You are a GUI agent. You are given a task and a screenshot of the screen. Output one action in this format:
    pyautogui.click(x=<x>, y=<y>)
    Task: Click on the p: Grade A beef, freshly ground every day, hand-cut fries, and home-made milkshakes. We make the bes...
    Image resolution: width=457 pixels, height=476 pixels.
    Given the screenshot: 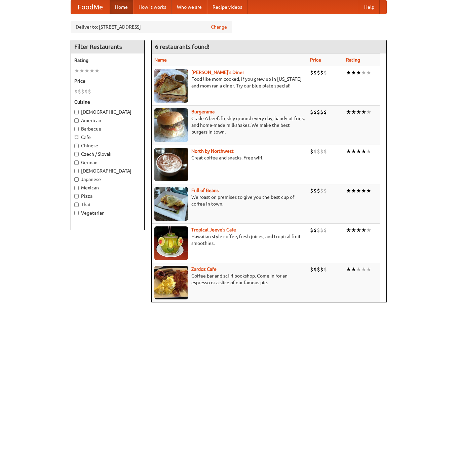 What is the action you would take?
    pyautogui.click(x=229, y=125)
    